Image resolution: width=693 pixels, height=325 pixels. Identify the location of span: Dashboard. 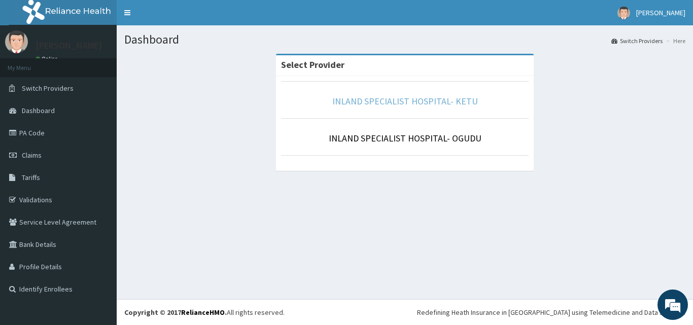
(38, 111).